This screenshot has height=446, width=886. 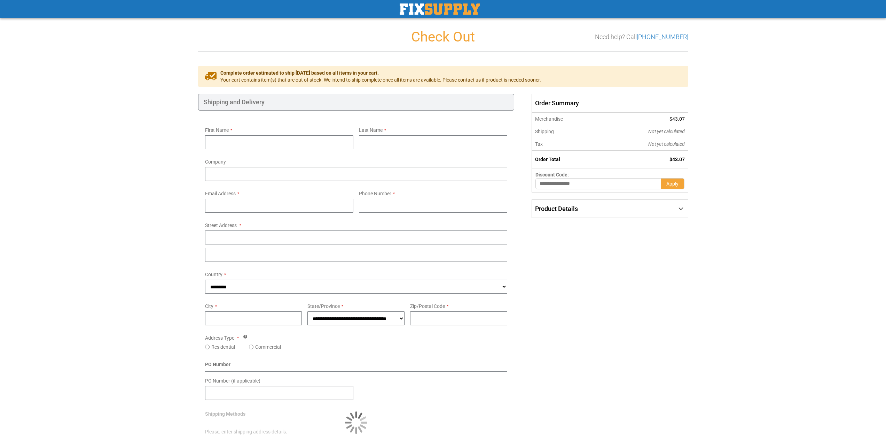 What do you see at coordinates (375, 193) in the screenshot?
I see `span: Phone Number` at bounding box center [375, 193].